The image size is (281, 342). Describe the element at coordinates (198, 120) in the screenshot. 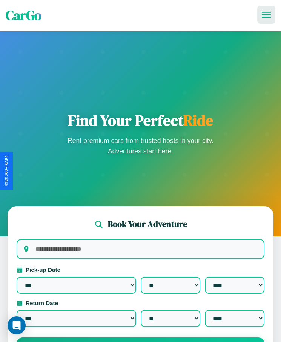

I see `span: Ride` at that location.